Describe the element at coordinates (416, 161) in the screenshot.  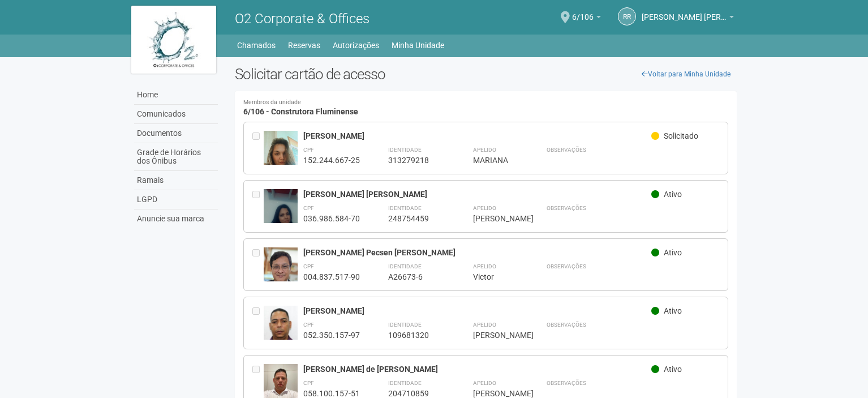
I see `div: 313279218` at that location.